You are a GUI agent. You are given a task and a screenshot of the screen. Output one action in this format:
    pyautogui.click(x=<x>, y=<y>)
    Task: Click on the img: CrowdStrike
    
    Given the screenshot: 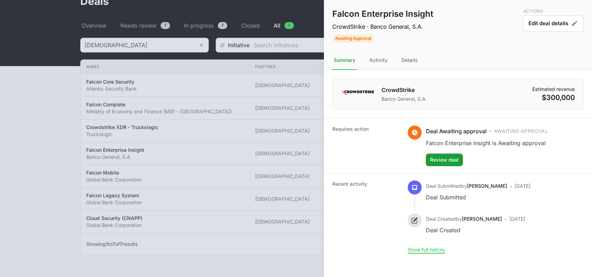 What is the action you would take?
    pyautogui.click(x=358, y=93)
    